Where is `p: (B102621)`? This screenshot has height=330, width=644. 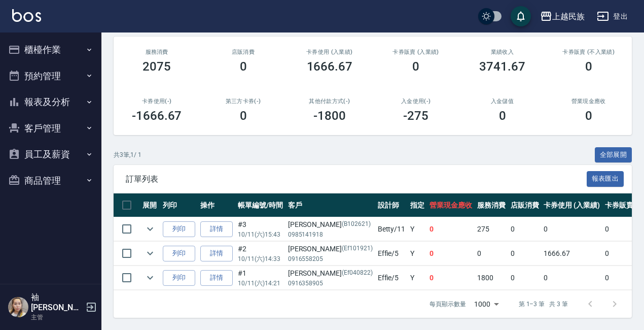 p: (B102621) is located at coordinates (356, 224).